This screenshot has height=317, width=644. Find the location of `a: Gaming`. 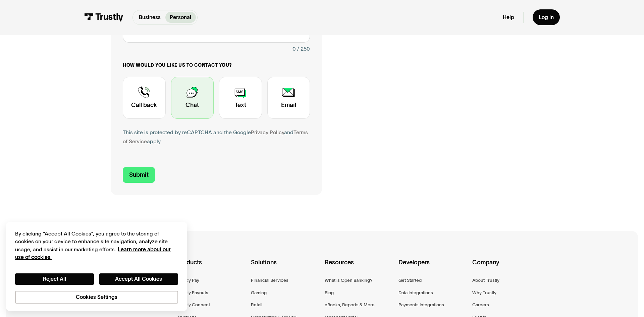

a: Gaming is located at coordinates (259, 292).